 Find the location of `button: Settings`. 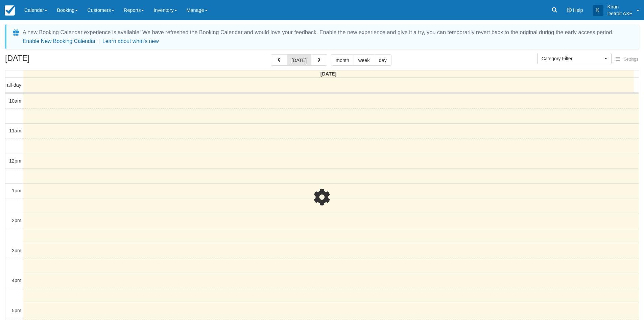

button: Settings is located at coordinates (627, 59).